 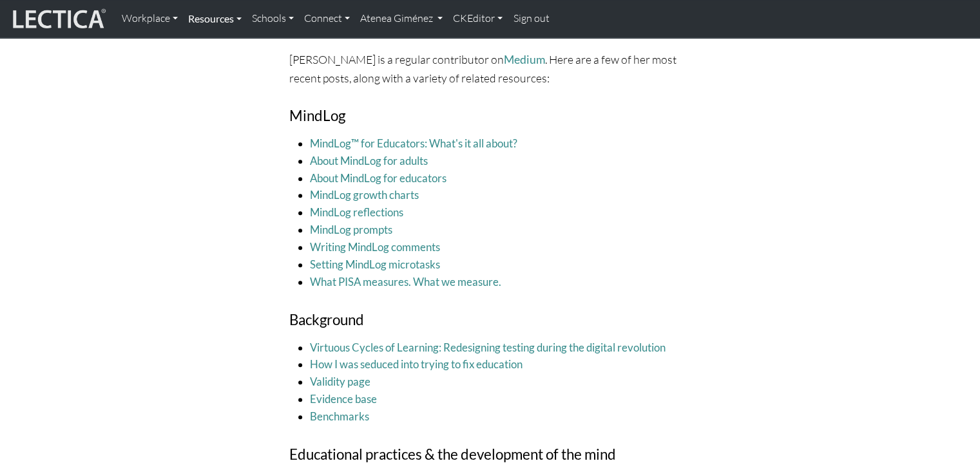 I want to click on a: About MindLog for adults, so click(x=368, y=160).